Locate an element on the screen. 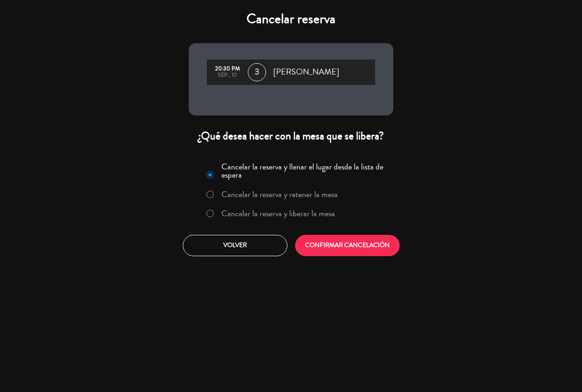 This screenshot has height=392, width=582. span: 3 is located at coordinates (257, 72).